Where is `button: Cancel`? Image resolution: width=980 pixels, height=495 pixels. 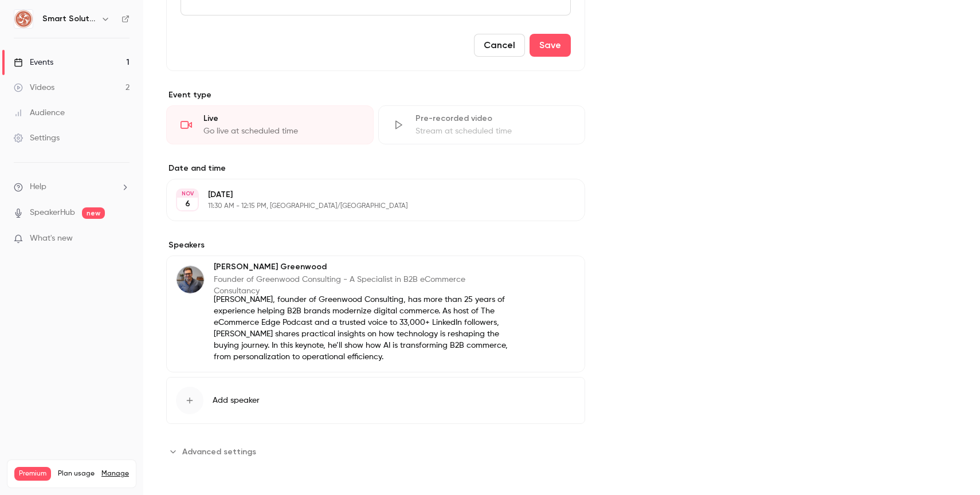
button: Cancel is located at coordinates (500, 45).